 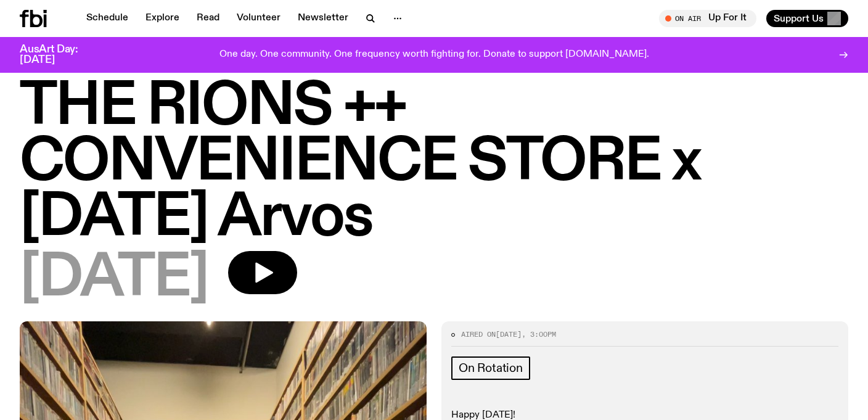 What do you see at coordinates (491, 368) in the screenshot?
I see `span: On Rotation` at bounding box center [491, 368].